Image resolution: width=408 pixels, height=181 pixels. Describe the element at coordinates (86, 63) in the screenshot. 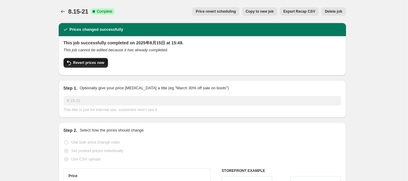

I see `button: Revert prices now` at that location.